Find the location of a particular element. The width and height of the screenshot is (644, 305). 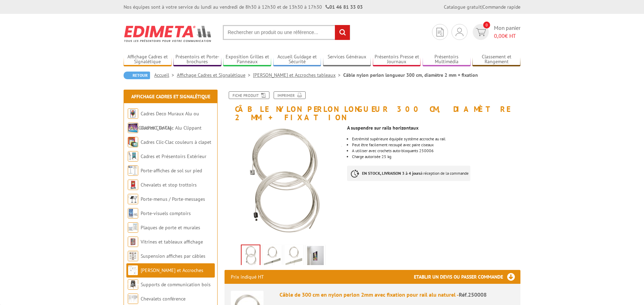

img: Cadres Clic-Clac couleurs à clapet is located at coordinates (133, 143).